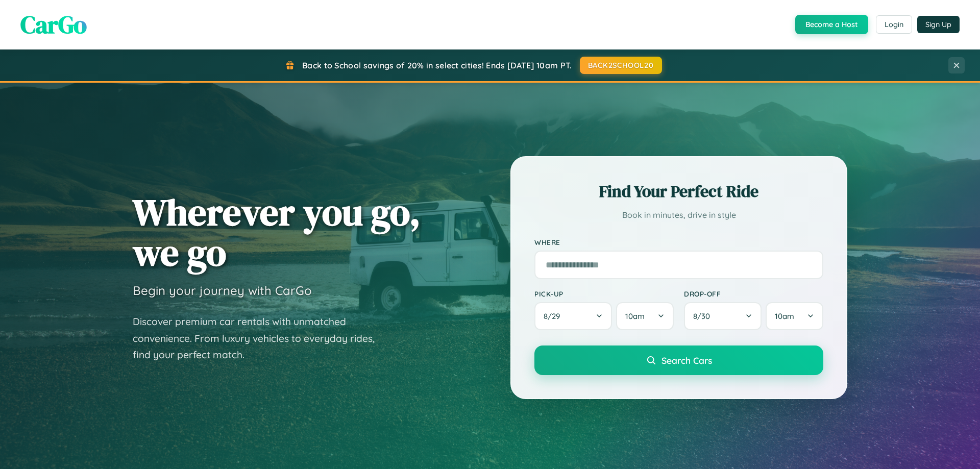  What do you see at coordinates (894, 24) in the screenshot?
I see `button: Login` at bounding box center [894, 24].